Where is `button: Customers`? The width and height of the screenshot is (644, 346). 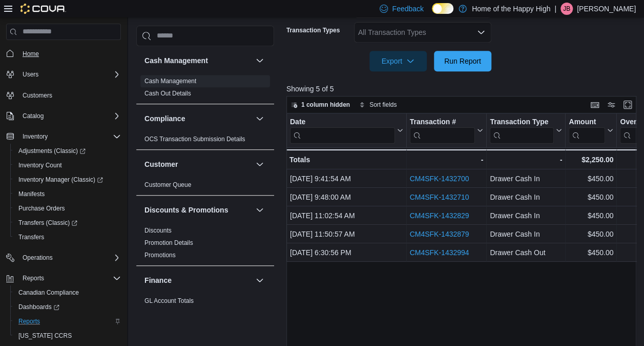
button: Customers is located at coordinates (64, 95).